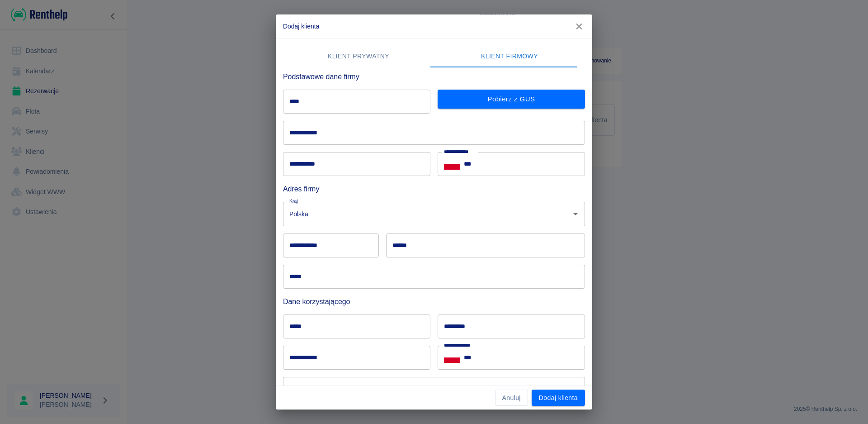  I want to click on h6: Adres firmy, so click(434, 188).